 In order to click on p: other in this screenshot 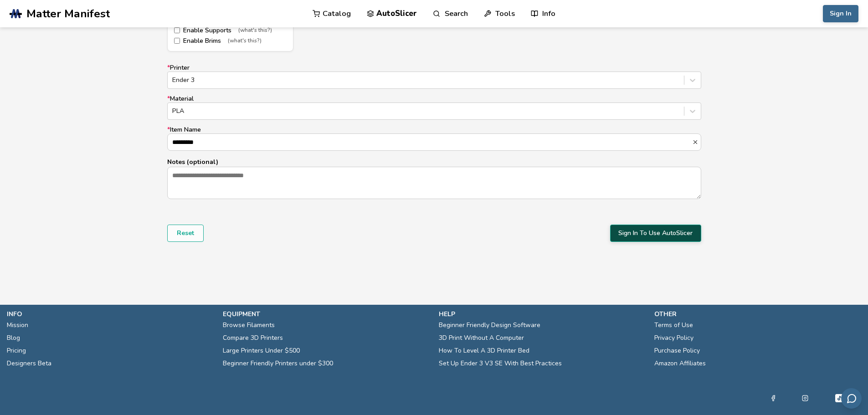, I will do `click(757, 314)`.